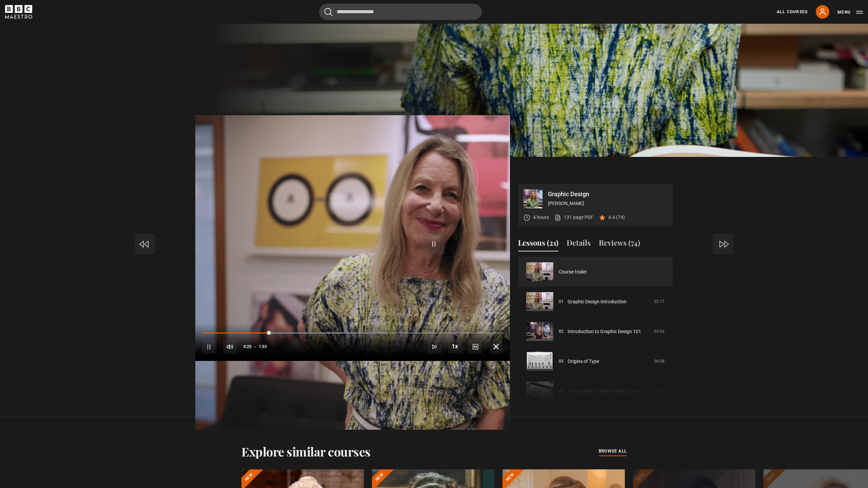 The width and height of the screenshot is (868, 488). I want to click on a: browse all, so click(613, 451).